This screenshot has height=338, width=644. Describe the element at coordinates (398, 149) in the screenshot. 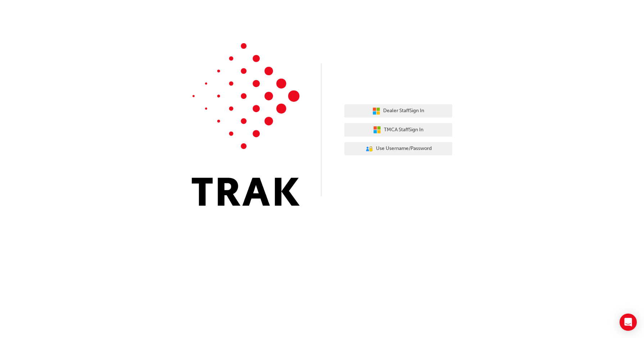

I see `button: Use Username/Password` at that location.